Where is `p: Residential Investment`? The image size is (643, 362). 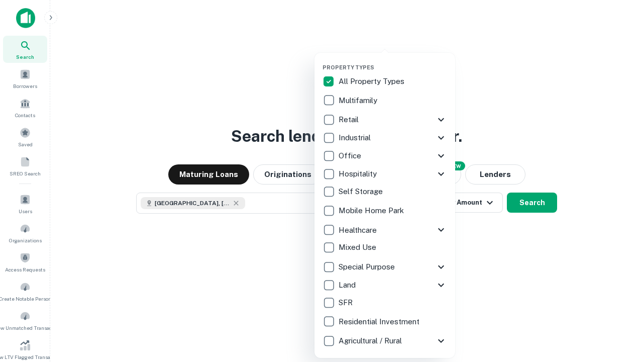
p: Residential Investment is located at coordinates (380, 322).